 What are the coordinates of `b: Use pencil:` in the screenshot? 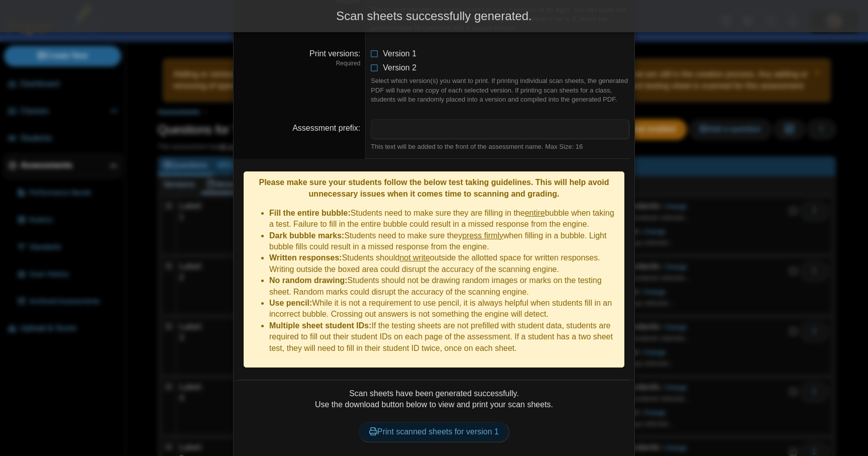 It's located at (291, 303).